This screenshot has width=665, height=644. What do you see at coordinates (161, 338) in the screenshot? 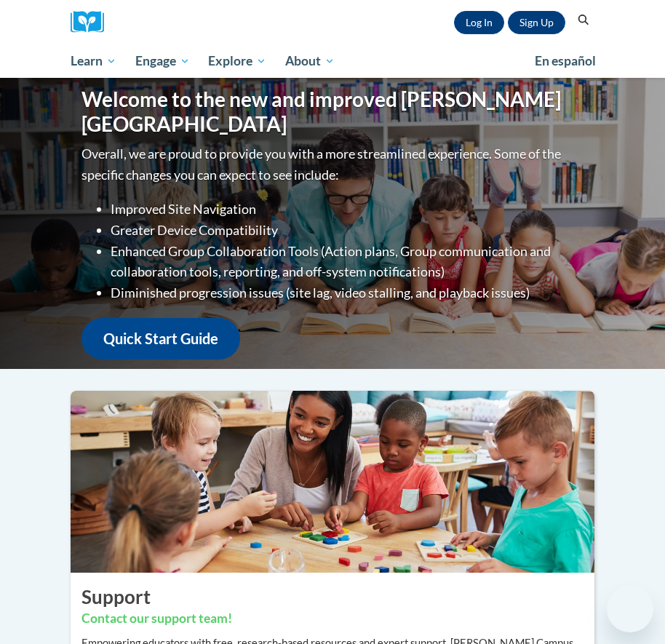
I see `a: Quick Start Guide` at bounding box center [161, 338].